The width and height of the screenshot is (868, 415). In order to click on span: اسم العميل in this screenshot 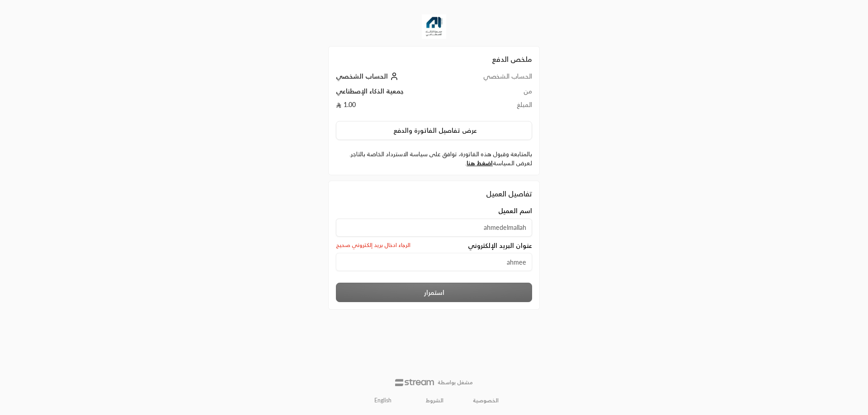, I will do `click(515, 211)`.